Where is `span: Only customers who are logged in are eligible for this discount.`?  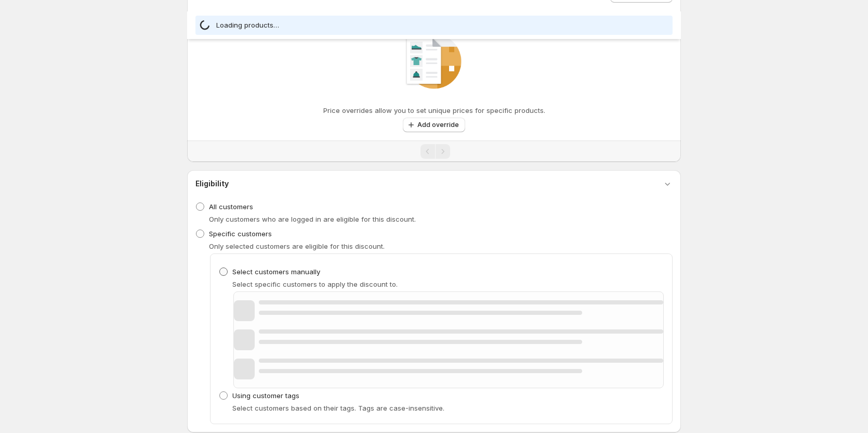 span: Only customers who are logged in are eligible for this discount. is located at coordinates (313, 219).